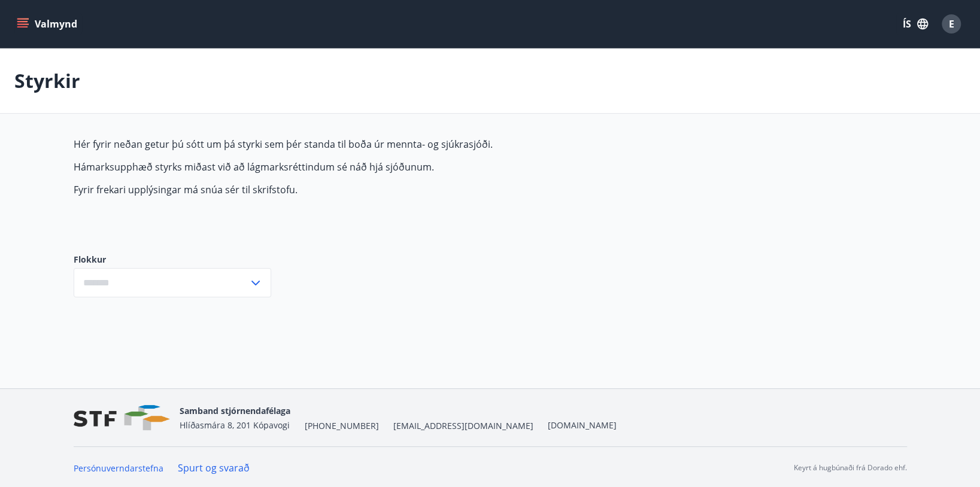  I want to click on span: E, so click(951, 24).